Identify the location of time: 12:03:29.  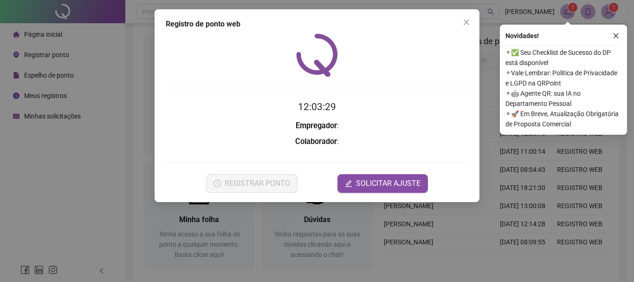
(317, 107).